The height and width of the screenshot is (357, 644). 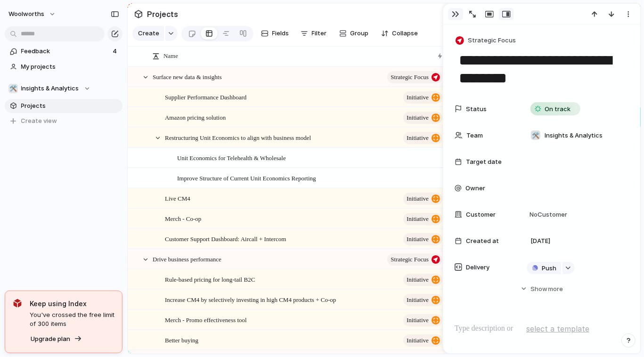 I want to click on button: Filter, so click(x=313, y=33).